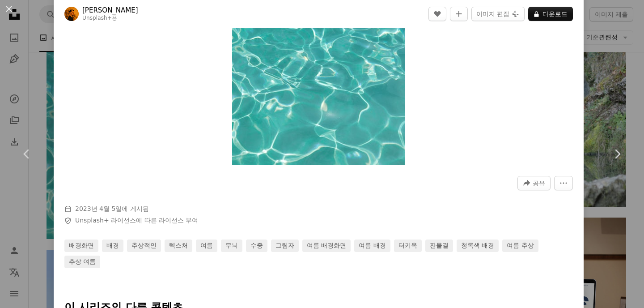  What do you see at coordinates (617, 154) in the screenshot?
I see `a: 다음` at bounding box center [617, 154].